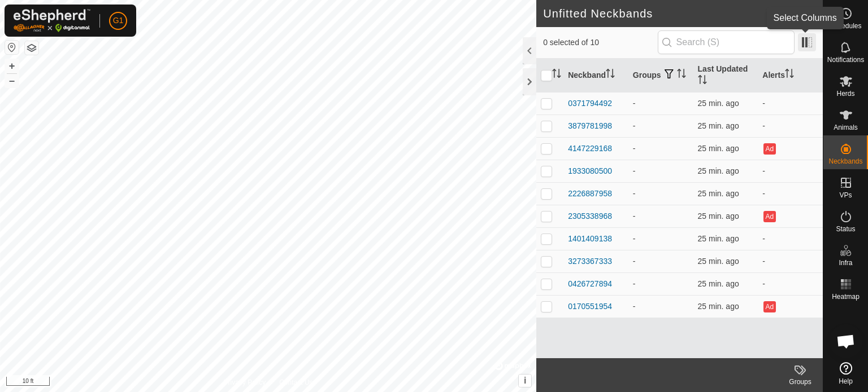  Describe the element at coordinates (600, 42) in the screenshot. I see `span: 0 selected of 10` at that location.